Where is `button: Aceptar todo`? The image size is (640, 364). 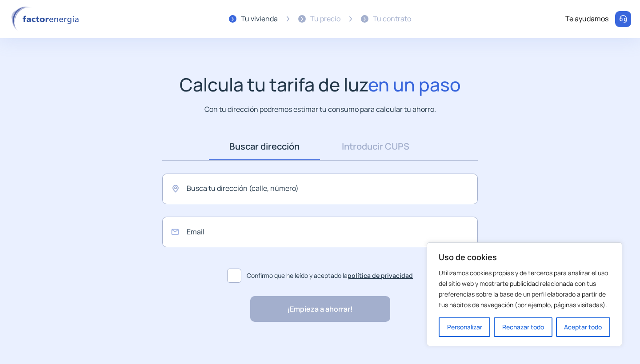
button: Aceptar todo is located at coordinates (583, 328).